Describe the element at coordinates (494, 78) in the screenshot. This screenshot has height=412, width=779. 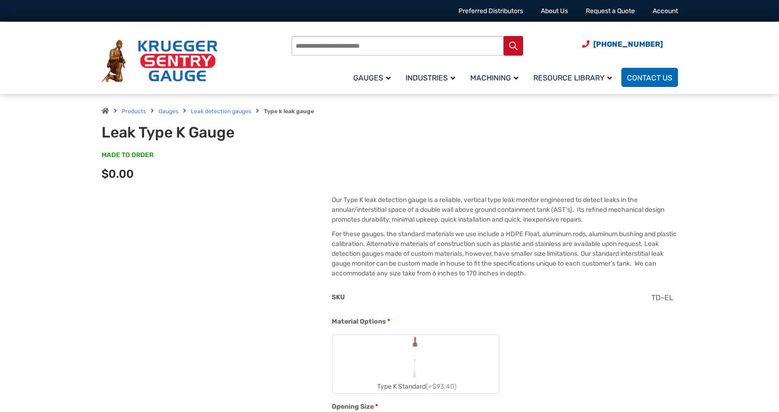
I see `span: Machining` at that location.